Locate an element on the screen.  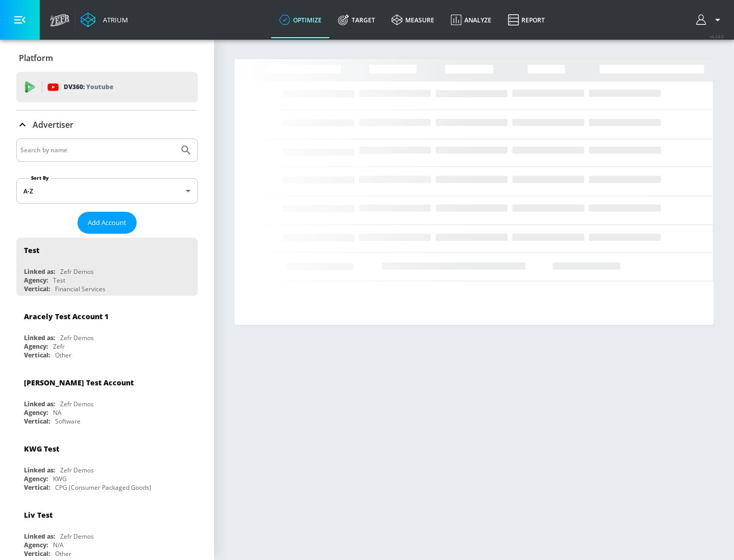
div: Financial Services is located at coordinates (80, 289).